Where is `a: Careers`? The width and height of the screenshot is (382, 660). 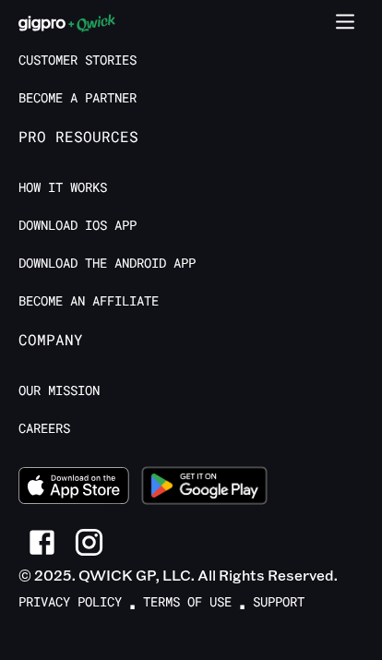 a: Careers is located at coordinates (44, 429).